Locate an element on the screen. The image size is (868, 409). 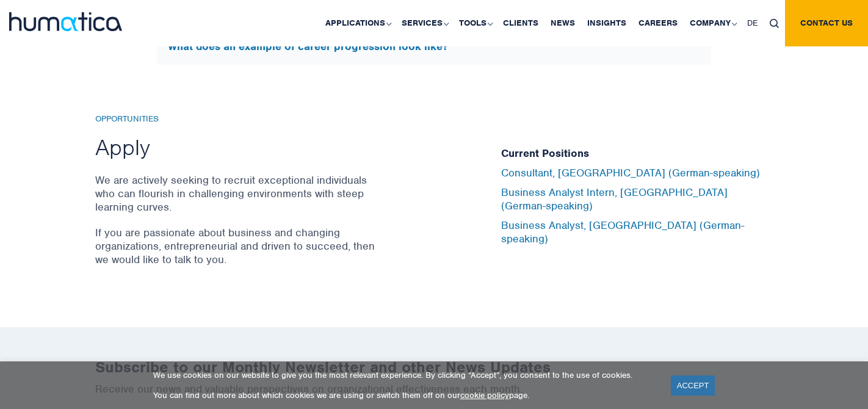
p: You can find out more about which cookies we are using or switch them off on our page. is located at coordinates (404, 395).